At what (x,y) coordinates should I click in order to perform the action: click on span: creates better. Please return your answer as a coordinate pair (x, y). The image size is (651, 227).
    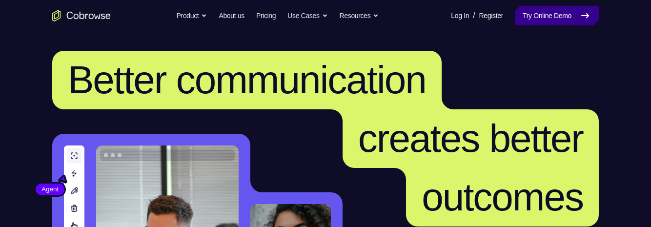
    Looking at the image, I should click on (471, 138).